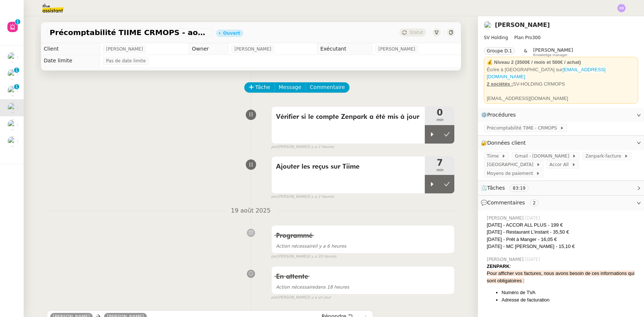 The image size is (644, 317). What do you see at coordinates (570, 292) in the screenshot?
I see `li: Numéro de TVA` at bounding box center [570, 292].